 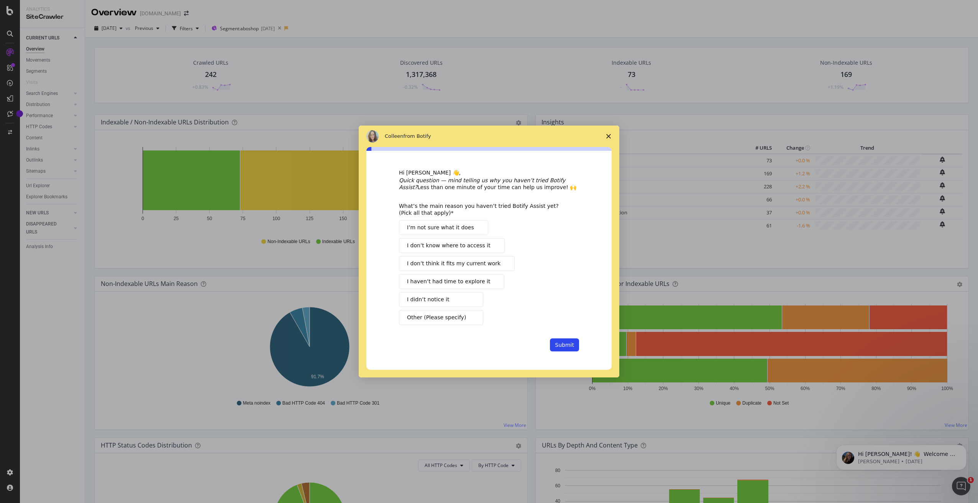 I want to click on button: I haven’t had time to explore it, so click(x=451, y=282).